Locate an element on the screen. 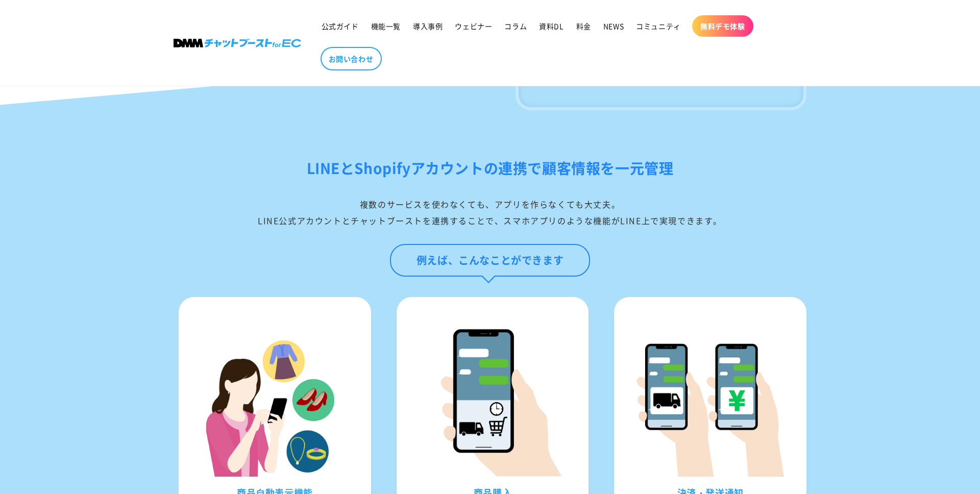  a: お問い合わせ is located at coordinates (351, 59).